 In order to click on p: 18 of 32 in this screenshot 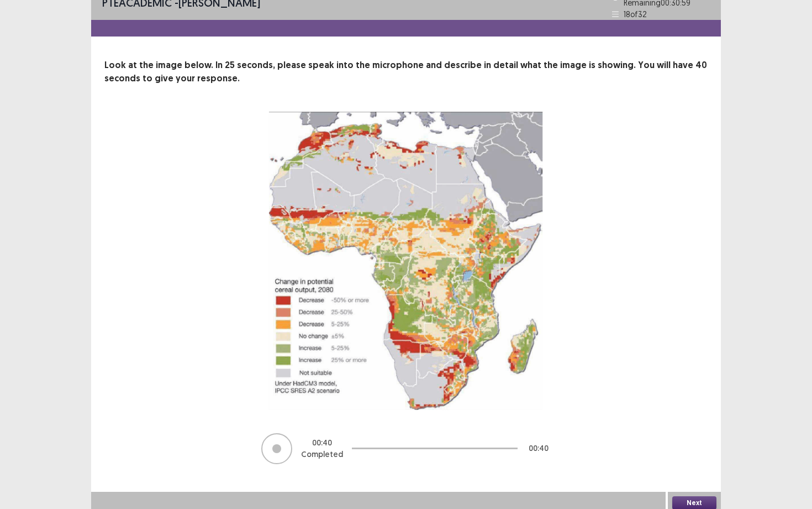, I will do `click(635, 14)`.